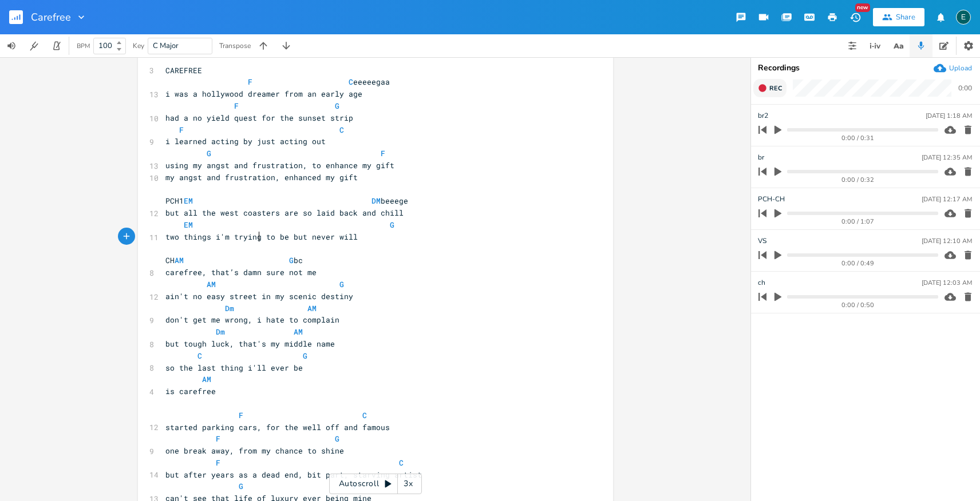 The width and height of the screenshot is (980, 501). I want to click on div: Recordings, so click(866, 68).